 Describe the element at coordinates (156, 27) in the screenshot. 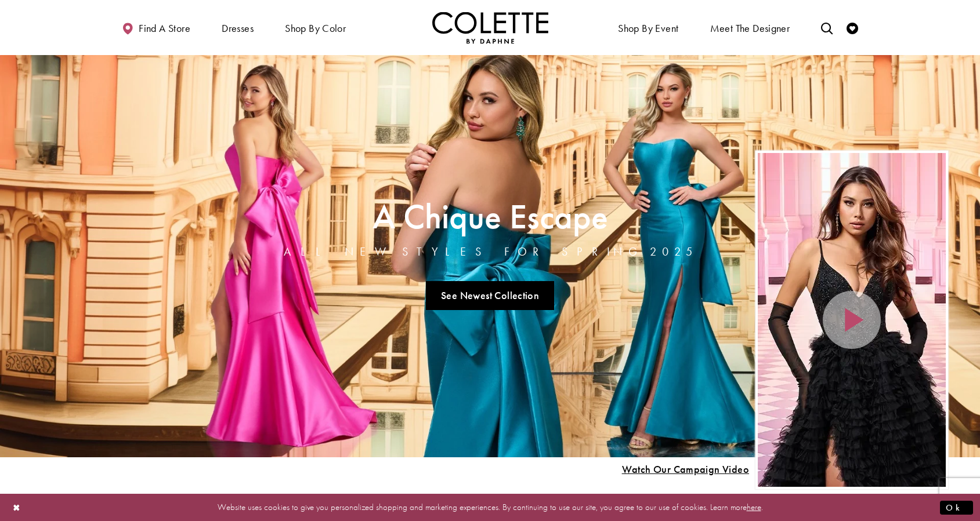

I see `a: Find a store` at that location.